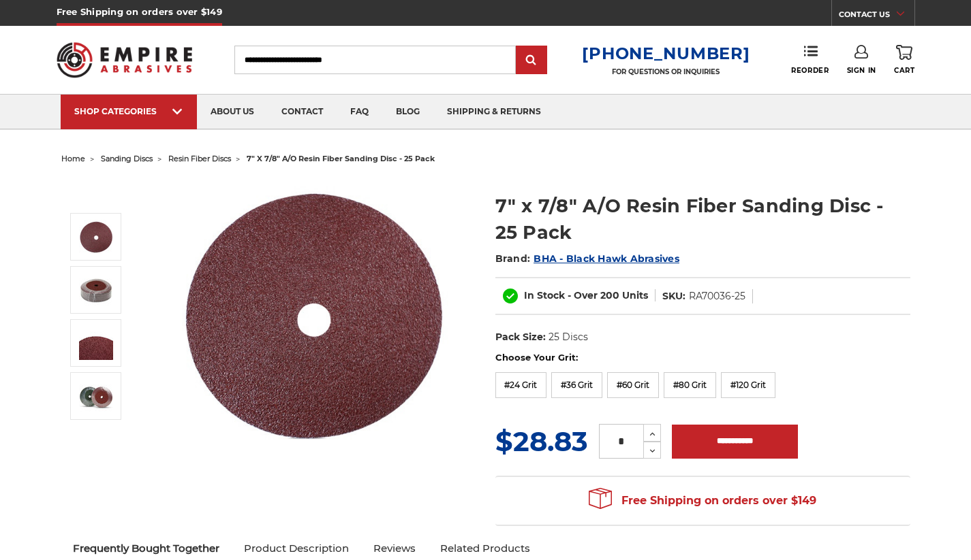 This screenshot has width=971, height=560. What do you see at coordinates (127, 159) in the screenshot?
I see `span: sanding discs` at bounding box center [127, 159].